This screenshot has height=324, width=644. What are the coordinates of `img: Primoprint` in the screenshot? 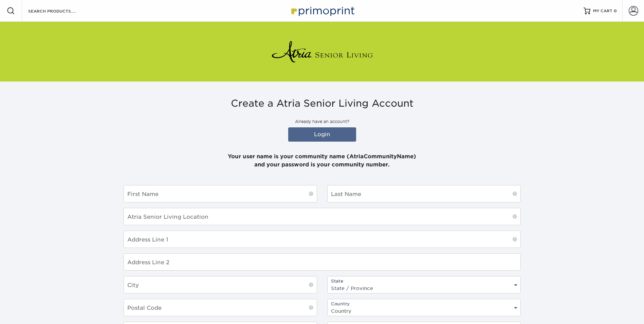 It's located at (322, 10).